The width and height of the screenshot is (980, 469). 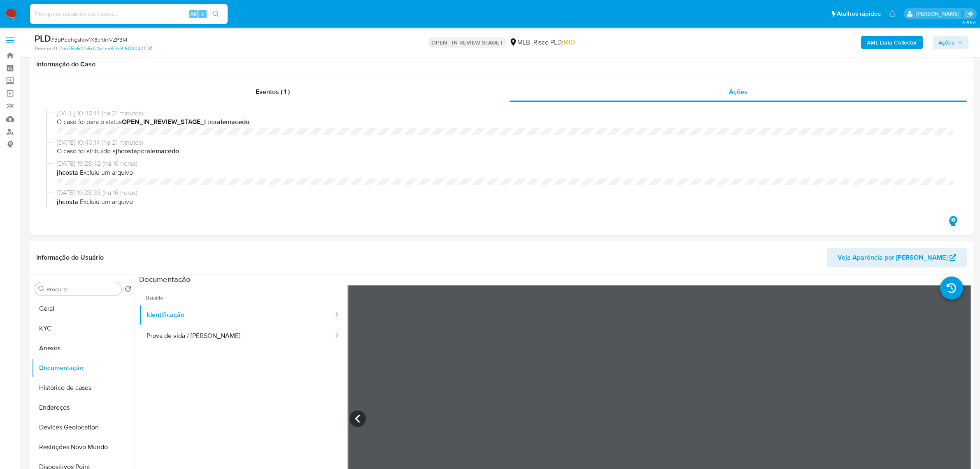 I want to click on a: Sair, so click(x=969, y=14).